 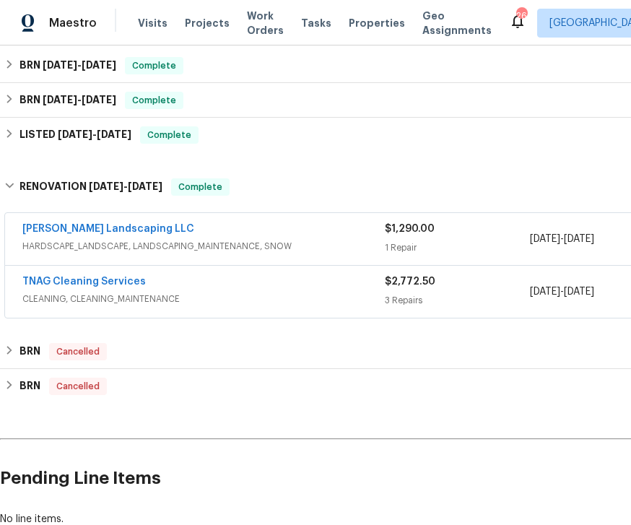 What do you see at coordinates (265, 23) in the screenshot?
I see `span: Work Orders` at bounding box center [265, 23].